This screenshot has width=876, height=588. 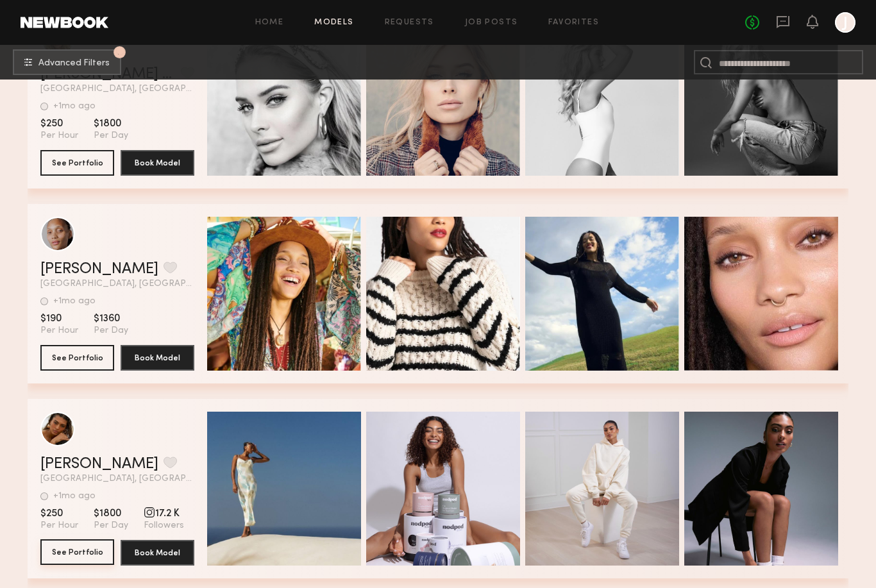 I want to click on span: 17.2 K, so click(x=164, y=514).